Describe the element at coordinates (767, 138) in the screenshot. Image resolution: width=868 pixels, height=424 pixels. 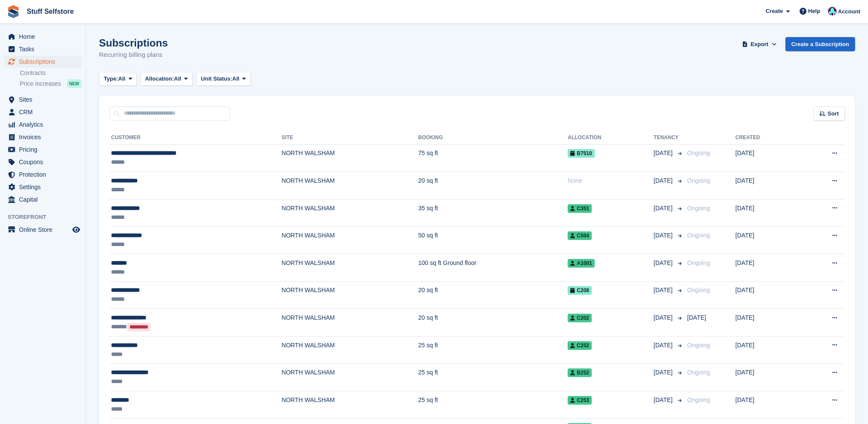
I see `th: Created` at that location.